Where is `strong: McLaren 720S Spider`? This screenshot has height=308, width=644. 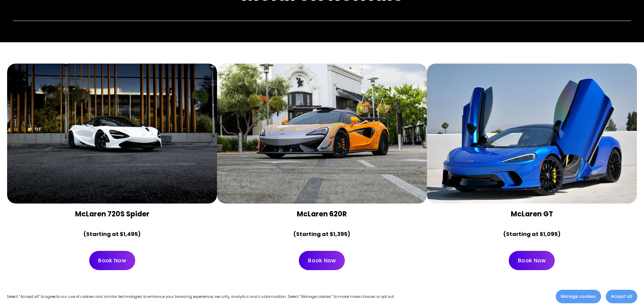 strong: McLaren 720S Spider is located at coordinates (112, 214).